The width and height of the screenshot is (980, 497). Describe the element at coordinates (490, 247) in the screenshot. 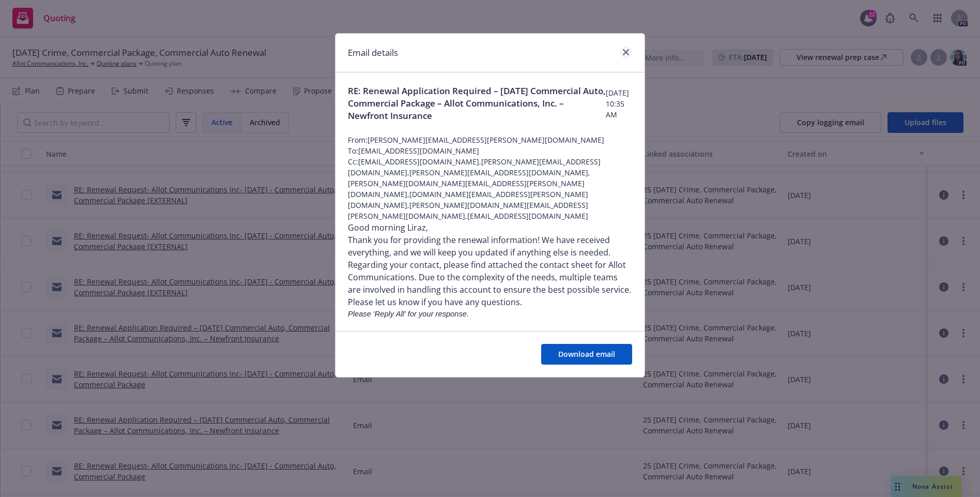

I see `p: Thank you for providing the renewal information! We have received everything, and we will keep yo...` at that location.